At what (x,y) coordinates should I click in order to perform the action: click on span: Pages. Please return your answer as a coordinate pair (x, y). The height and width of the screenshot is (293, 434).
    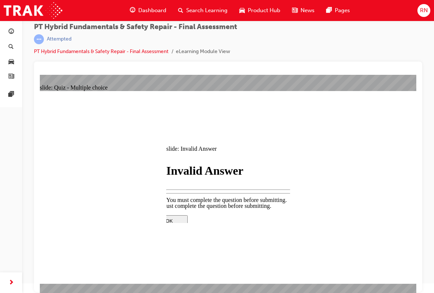
    Looking at the image, I should click on (342, 10).